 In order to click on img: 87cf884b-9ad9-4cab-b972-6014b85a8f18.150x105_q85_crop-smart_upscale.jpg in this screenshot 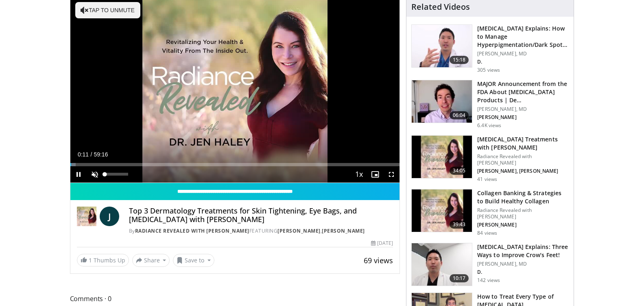, I will do `click(442, 157)`.